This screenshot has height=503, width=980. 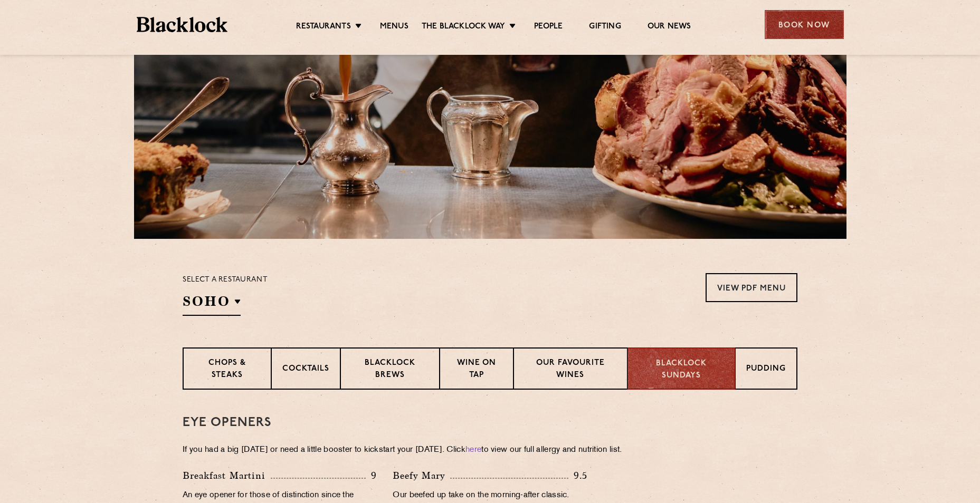 I want to click on p: Wine on Tap, so click(x=477, y=370).